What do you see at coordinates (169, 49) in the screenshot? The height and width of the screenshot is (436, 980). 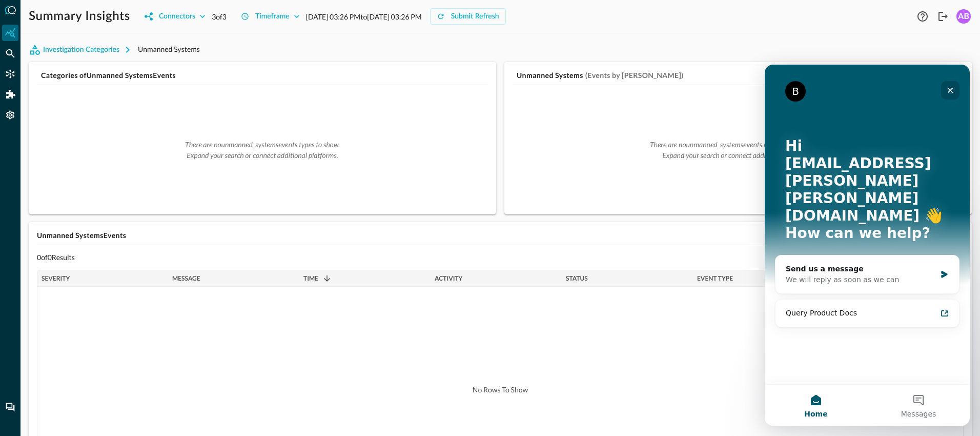 I see `span: Unmanned Systems` at bounding box center [169, 49].